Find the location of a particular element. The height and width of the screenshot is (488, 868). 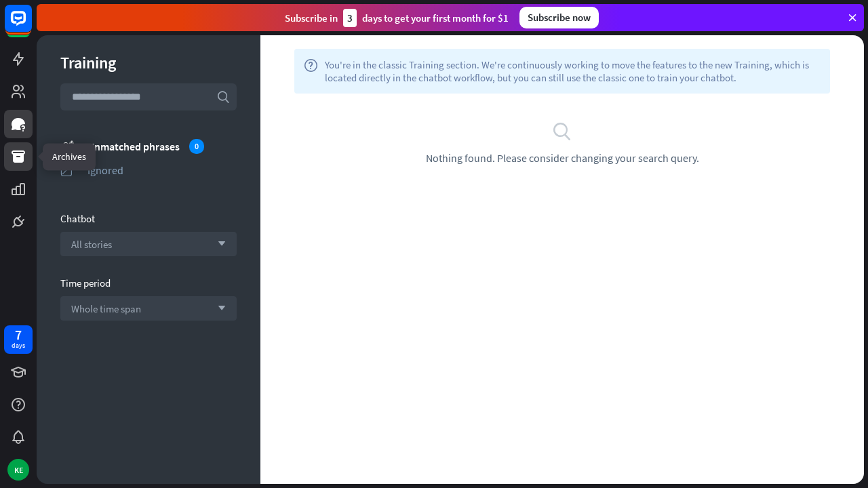

div: 3 is located at coordinates (350, 18).